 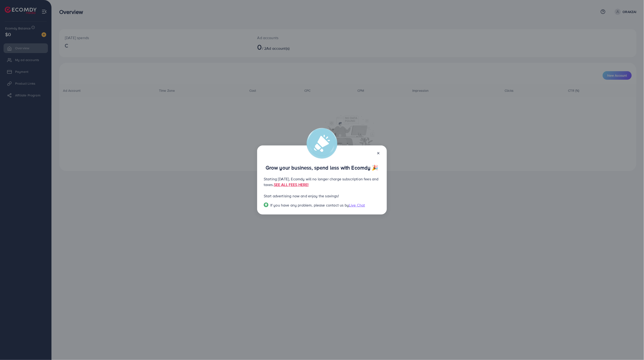 I want to click on img: alert, so click(x=322, y=143).